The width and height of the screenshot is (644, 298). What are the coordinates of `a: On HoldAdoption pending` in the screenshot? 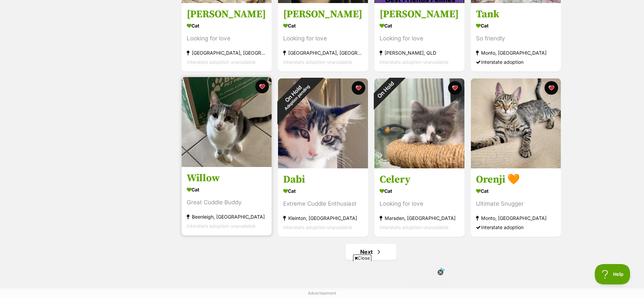 It's located at (323, 166).